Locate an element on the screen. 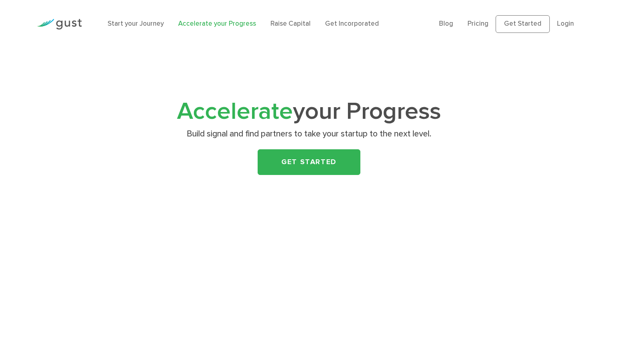 This screenshot has width=618, height=364. a: Get Incorporated is located at coordinates (352, 24).